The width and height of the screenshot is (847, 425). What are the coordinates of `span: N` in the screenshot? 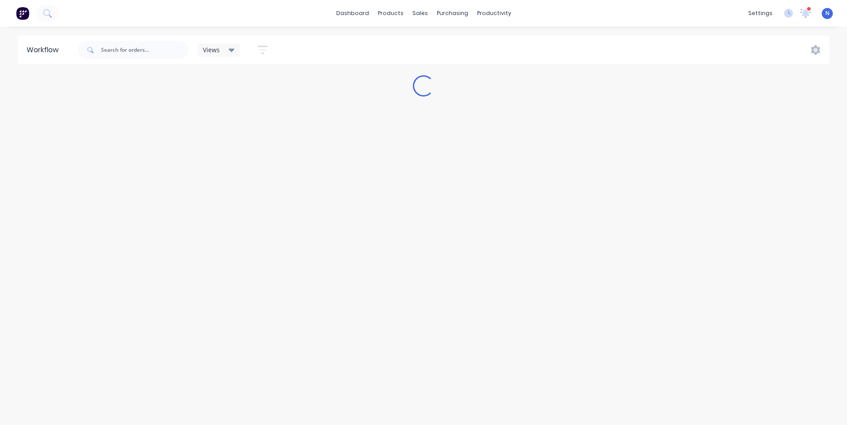 It's located at (827, 13).